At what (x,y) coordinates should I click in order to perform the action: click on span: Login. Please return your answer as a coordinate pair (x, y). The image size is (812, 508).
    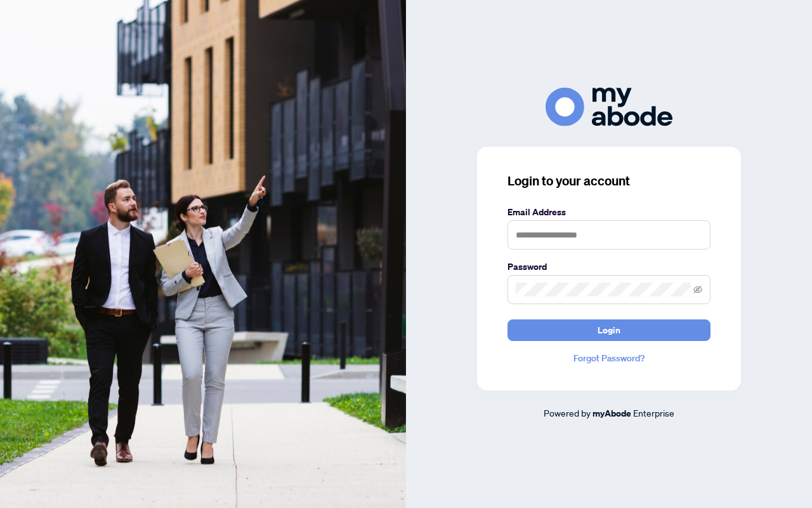
    Looking at the image, I should click on (610, 331).